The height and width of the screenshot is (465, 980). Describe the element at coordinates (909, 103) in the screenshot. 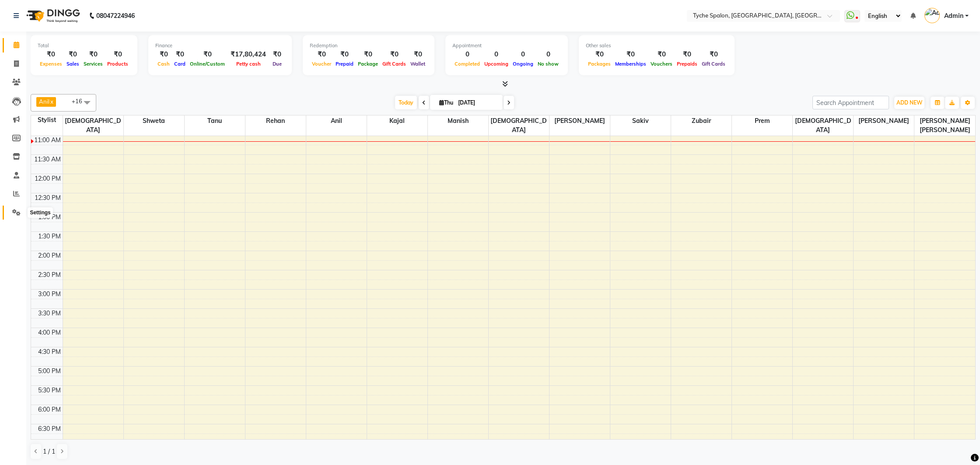

I see `button: ADD NEW` at that location.